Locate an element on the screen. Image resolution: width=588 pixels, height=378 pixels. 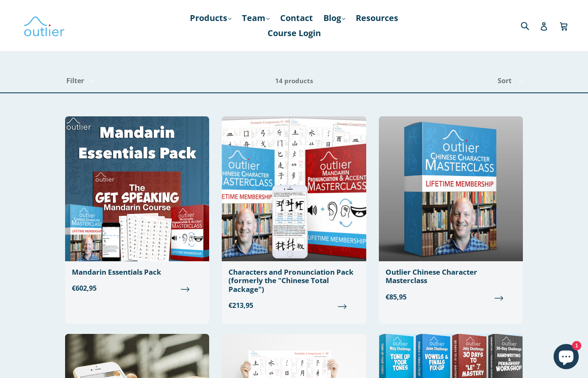
div: Outlier Chinese Character Masterclass is located at coordinates (451, 276).